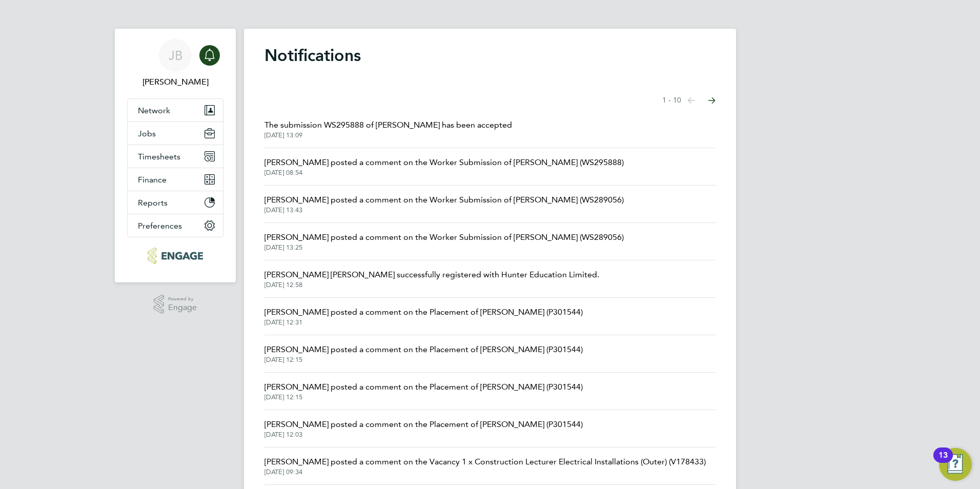 The image size is (980, 489). Describe the element at coordinates (955, 464) in the screenshot. I see `button: Open Resource Center, 13 new notifications` at that location.